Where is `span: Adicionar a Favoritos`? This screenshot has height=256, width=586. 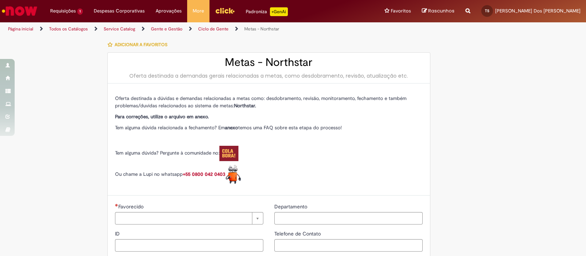
span: Adicionar a Favoritos is located at coordinates (141, 45).